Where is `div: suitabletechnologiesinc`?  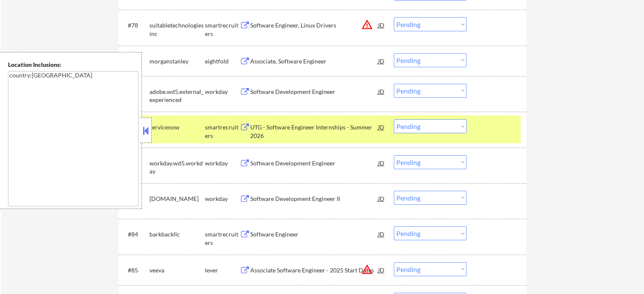
div: suitabletechnologiesinc is located at coordinates (177, 29).